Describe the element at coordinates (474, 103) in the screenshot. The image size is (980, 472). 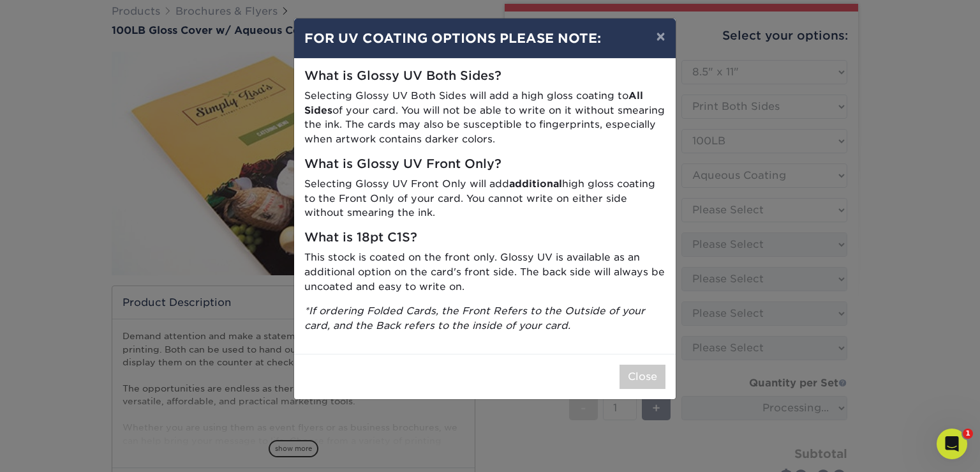
I see `strong: All Sides` at that location.